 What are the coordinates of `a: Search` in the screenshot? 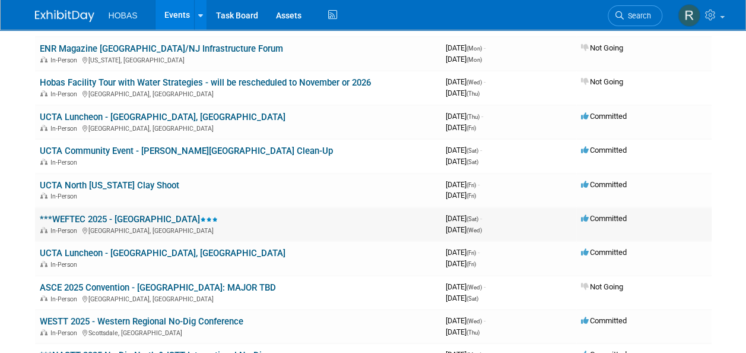 It's located at (635, 15).